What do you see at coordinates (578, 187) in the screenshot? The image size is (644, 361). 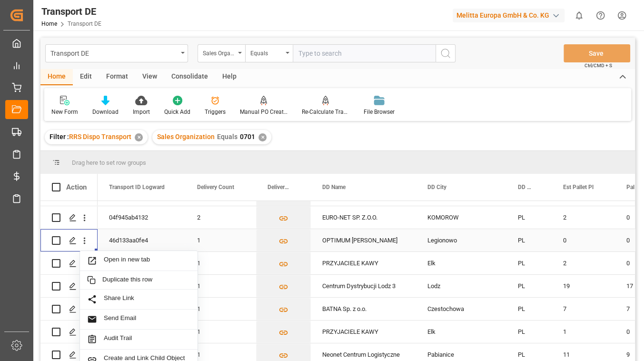 I see `span: Est Pallet Pl` at bounding box center [578, 187].